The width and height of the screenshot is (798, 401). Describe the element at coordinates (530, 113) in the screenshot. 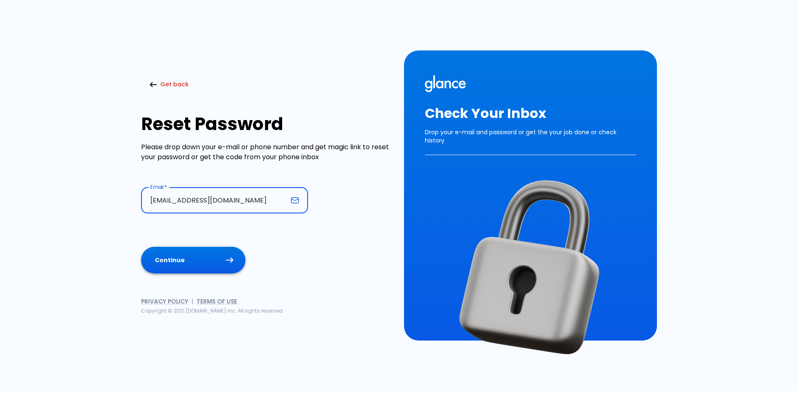

I see `h2: Check Your Inbox` at that location.